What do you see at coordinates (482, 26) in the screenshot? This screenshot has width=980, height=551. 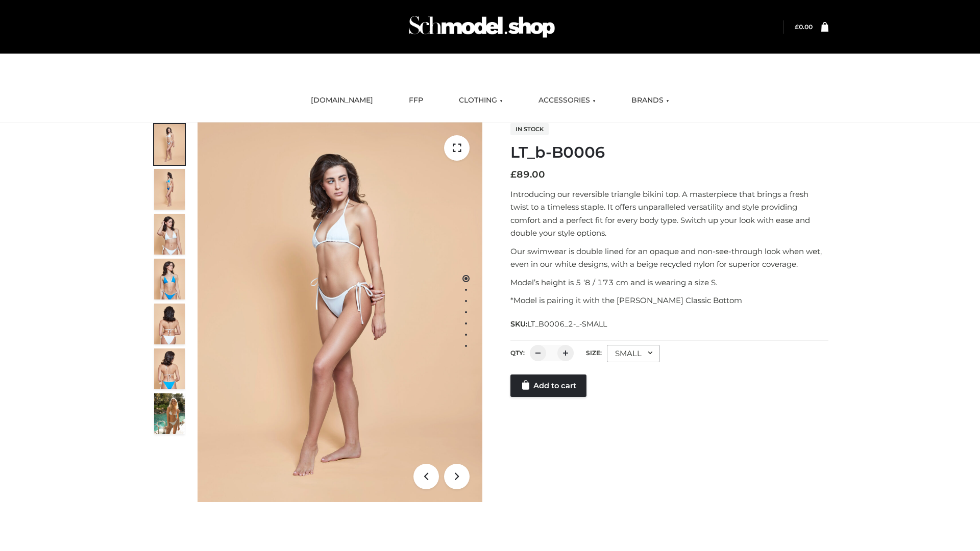 I see `a: Schmodel Admin 964` at bounding box center [482, 26].